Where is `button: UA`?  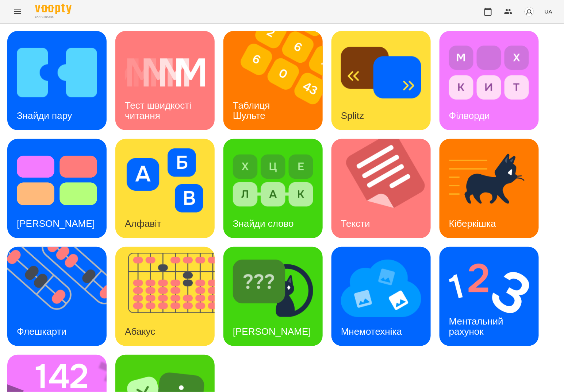 button: UA is located at coordinates (548, 11).